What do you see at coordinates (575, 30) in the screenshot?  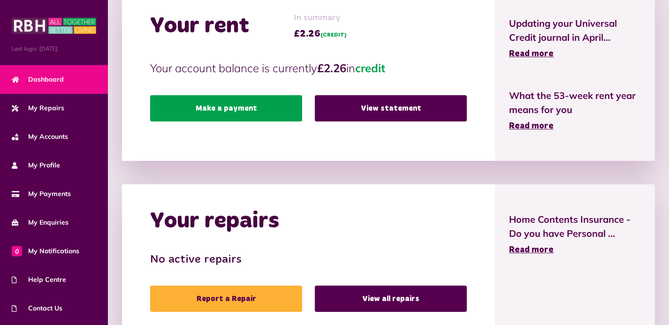 I see `span: Updating your Universal Credit journal in April...` at bounding box center [575, 30].